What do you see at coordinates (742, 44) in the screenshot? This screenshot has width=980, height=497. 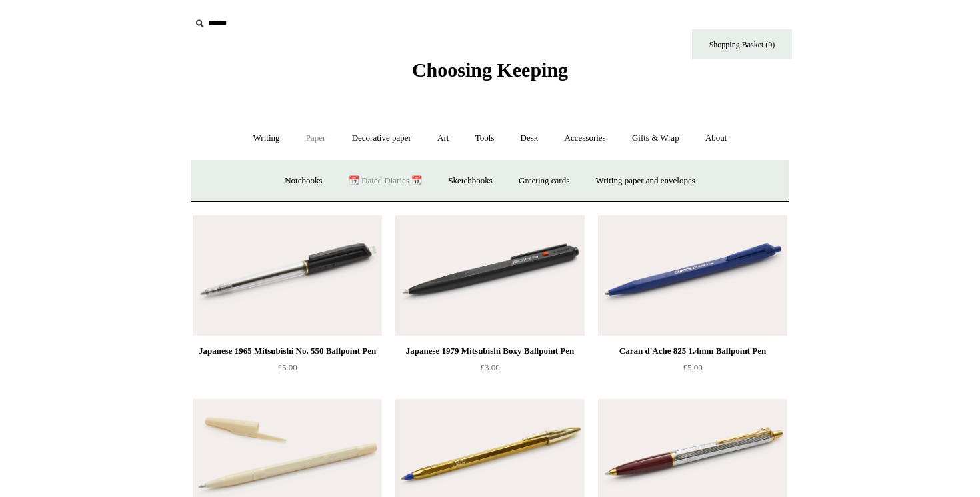 I see `a: Shopping Basket (0)` at bounding box center [742, 44].